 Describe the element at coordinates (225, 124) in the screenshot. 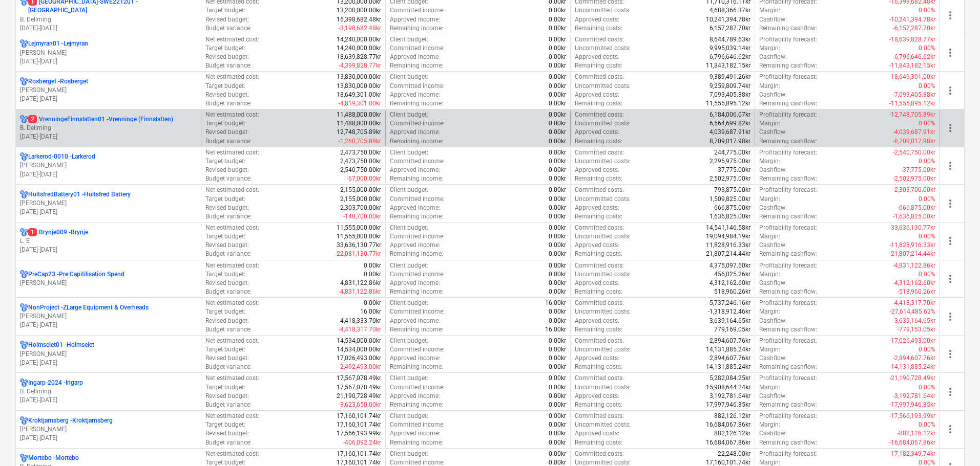

I see `p: Target budget :` at that location.